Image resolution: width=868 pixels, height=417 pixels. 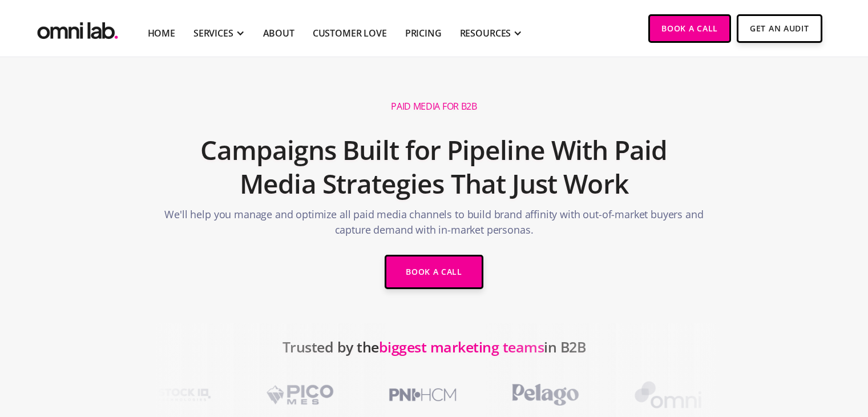 What do you see at coordinates (213, 33) in the screenshot?
I see `div: SERVICES` at bounding box center [213, 33].